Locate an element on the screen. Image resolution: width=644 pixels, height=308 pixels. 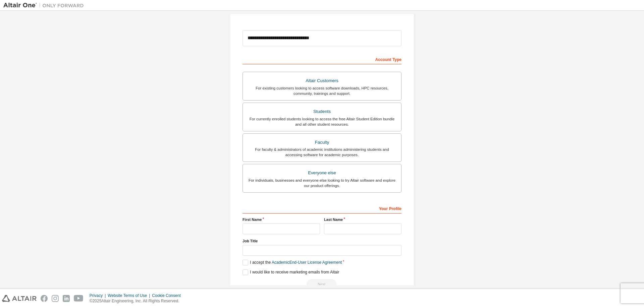
label: Job Title is located at coordinates (322, 241).